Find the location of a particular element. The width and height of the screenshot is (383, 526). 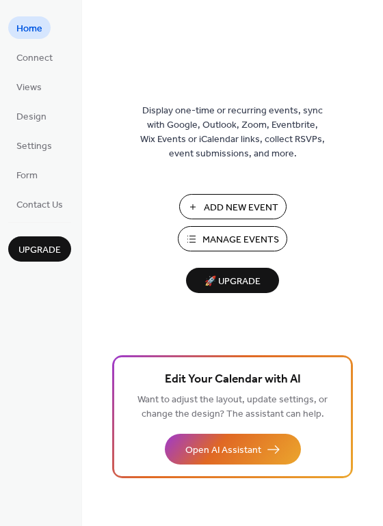

a: Settings is located at coordinates (34, 145).